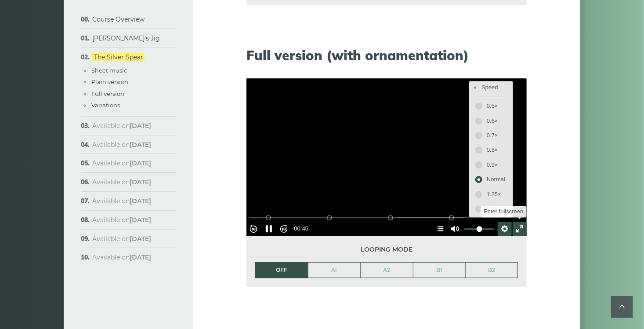 This screenshot has width=644, height=329. Describe the element at coordinates (335, 270) in the screenshot. I see `a: A1` at that location.